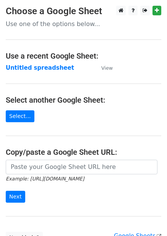 The image size is (167, 236). I want to click on a: Untitled spreadsheet, so click(40, 68).